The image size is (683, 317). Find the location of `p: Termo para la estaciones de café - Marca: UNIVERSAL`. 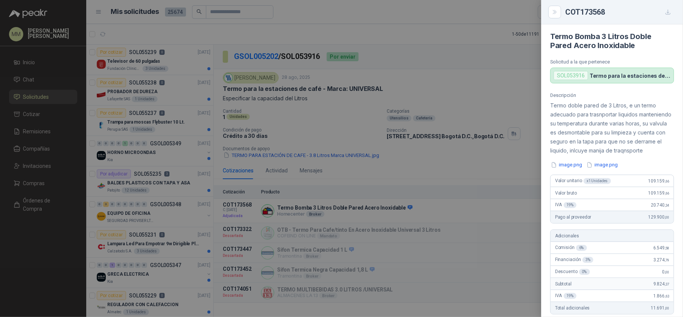

p: Termo para la estaciones de café - Marca: UNIVERSAL is located at coordinates (630, 75).